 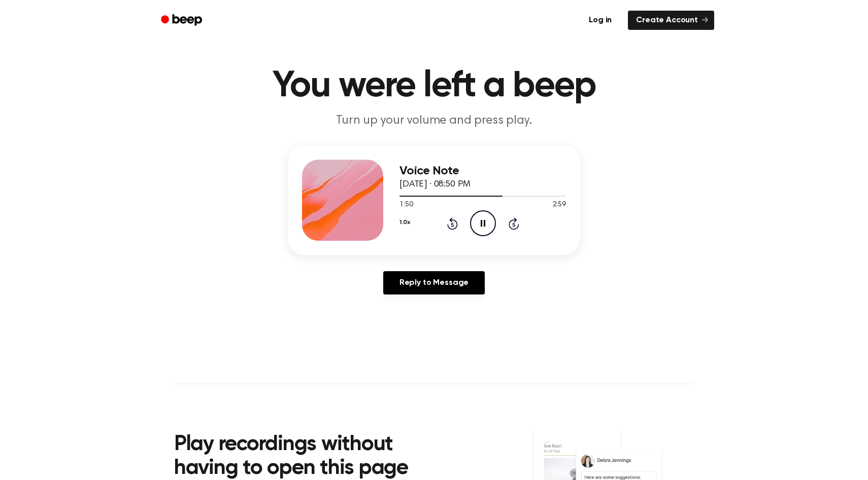 What do you see at coordinates (559, 205) in the screenshot?
I see `span: 2:59` at bounding box center [559, 205].